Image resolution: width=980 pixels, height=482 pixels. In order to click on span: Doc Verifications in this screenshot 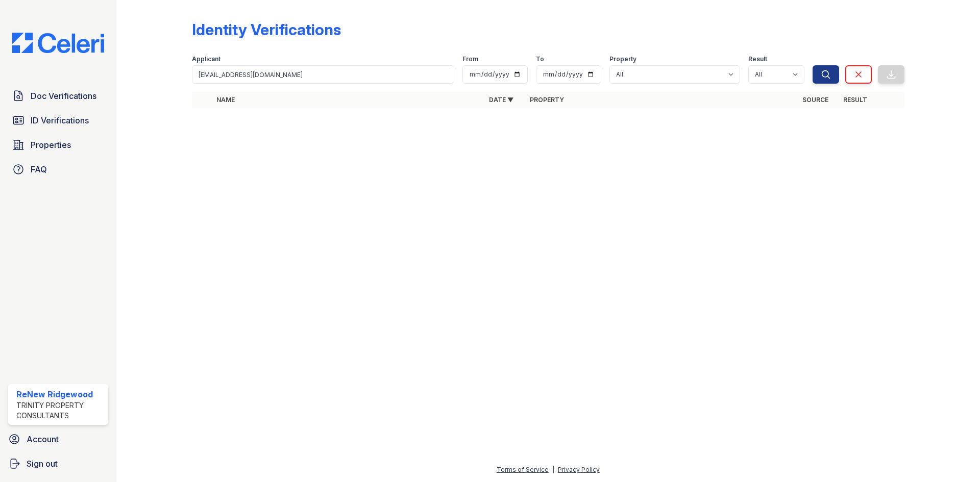, I will do `click(63, 96)`.